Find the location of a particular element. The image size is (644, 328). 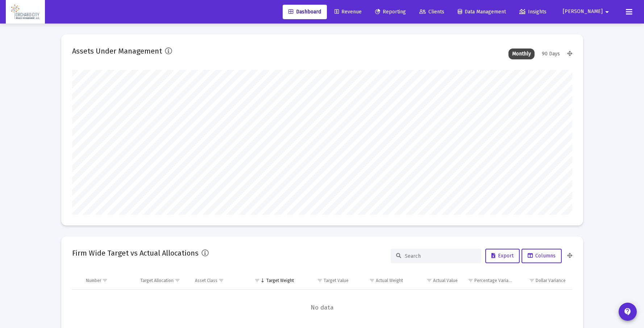

h2: Firm Wide Target vs Actual Allocations is located at coordinates (135, 253).